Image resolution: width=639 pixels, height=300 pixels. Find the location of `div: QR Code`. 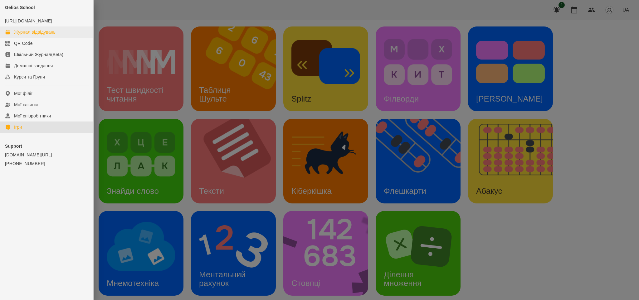

div: QR Code is located at coordinates (23, 43).